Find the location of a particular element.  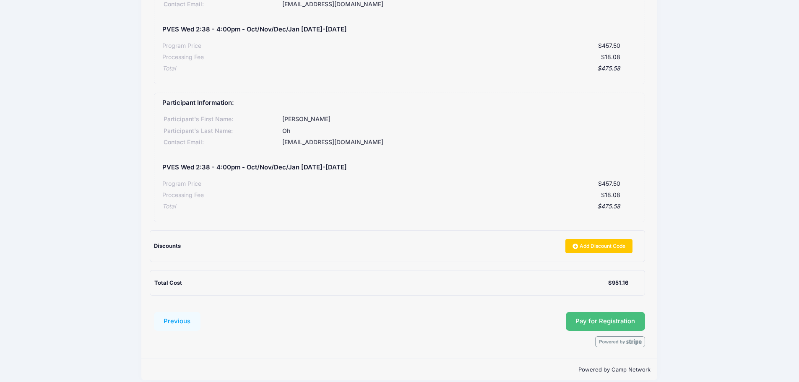

span: Discounts is located at coordinates (167, 246).